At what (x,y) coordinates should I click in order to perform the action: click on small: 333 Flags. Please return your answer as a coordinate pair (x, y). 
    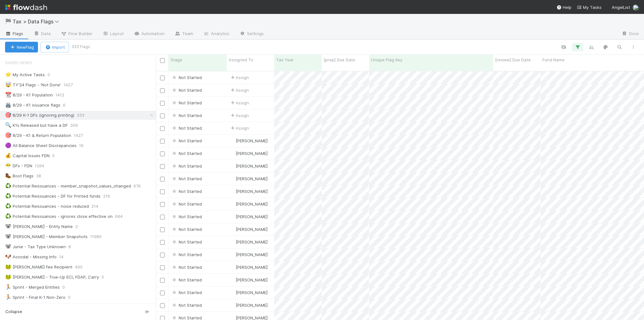
    Looking at the image, I should click on (80, 47).